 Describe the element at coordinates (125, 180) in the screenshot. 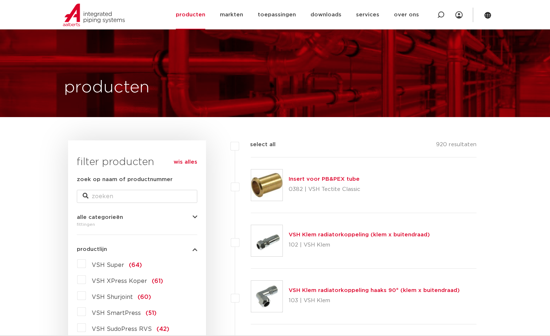

I see `label: zoek op naam of productnummer` at that location.